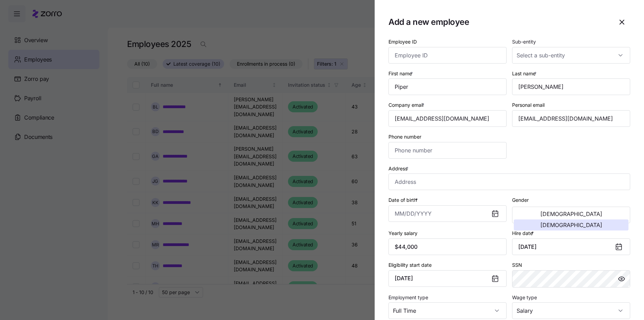 The image size is (644, 320). I want to click on label: Eligibility start date, so click(410, 265).